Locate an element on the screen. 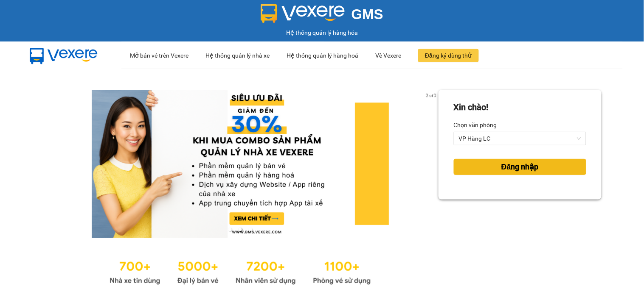 The image size is (644, 294). div: Về Vexere is located at coordinates (388, 55).